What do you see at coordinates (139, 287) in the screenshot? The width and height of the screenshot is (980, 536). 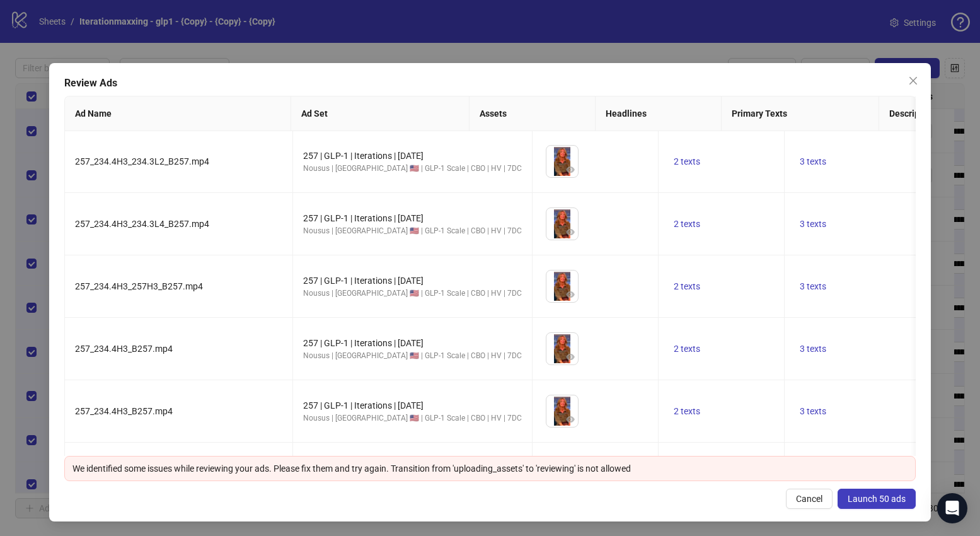 I see `span: 257_234.4H3_257H3_B257.mp4` at bounding box center [139, 287].